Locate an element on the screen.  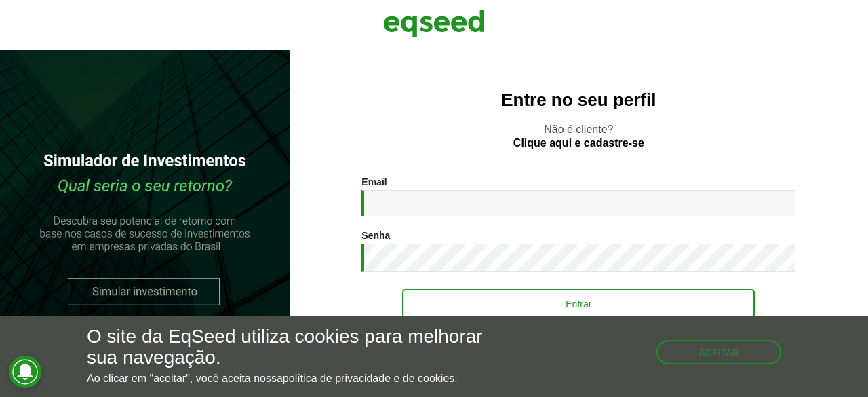
p: Ao clicar em "aceitar", você aceita nossa . is located at coordinates (295, 378).